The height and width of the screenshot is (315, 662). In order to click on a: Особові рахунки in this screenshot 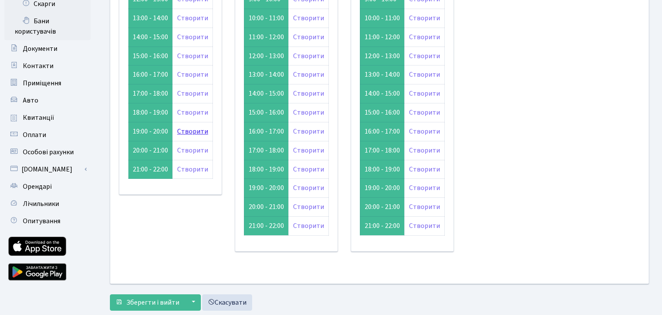, I will do `click(47, 152)`.